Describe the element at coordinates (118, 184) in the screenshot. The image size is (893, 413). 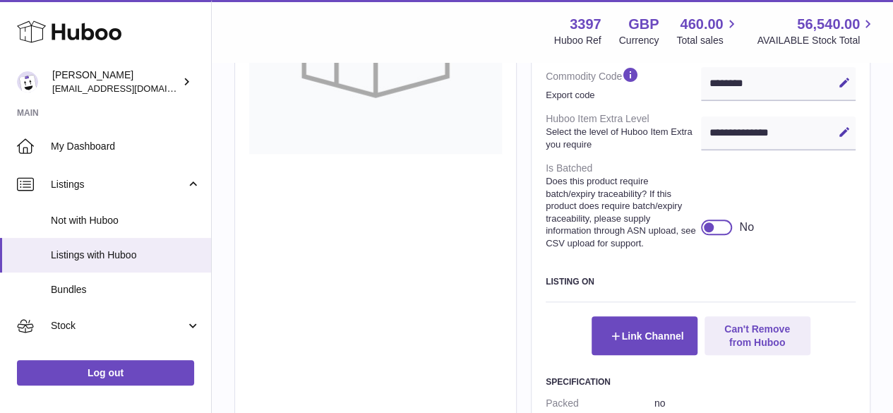
I see `span: Listings` at that location.